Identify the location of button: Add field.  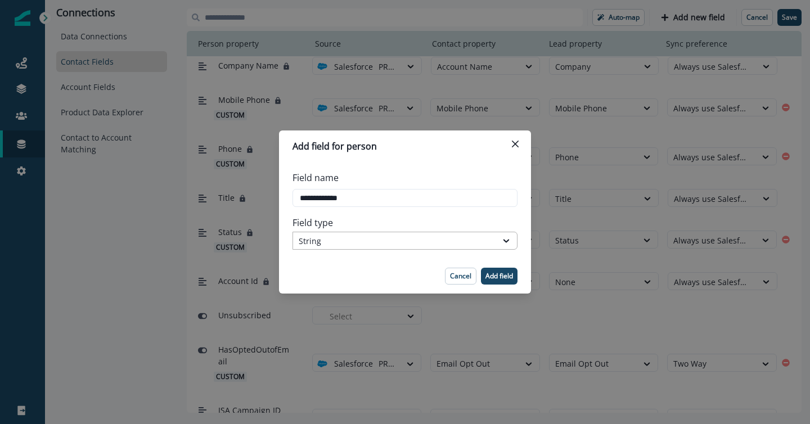
(499, 276).